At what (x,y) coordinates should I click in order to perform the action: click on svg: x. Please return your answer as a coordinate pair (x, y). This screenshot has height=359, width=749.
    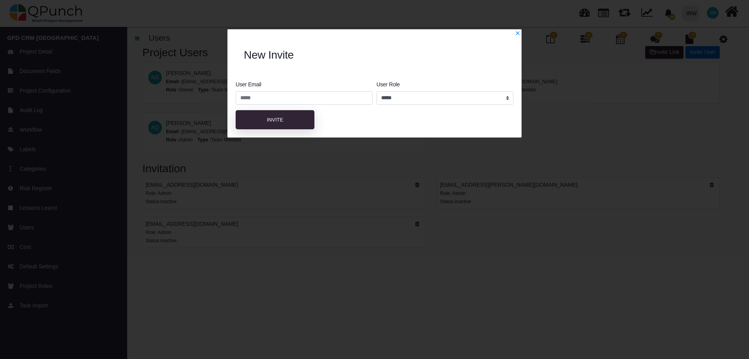
    Looking at the image, I should click on (518, 33).